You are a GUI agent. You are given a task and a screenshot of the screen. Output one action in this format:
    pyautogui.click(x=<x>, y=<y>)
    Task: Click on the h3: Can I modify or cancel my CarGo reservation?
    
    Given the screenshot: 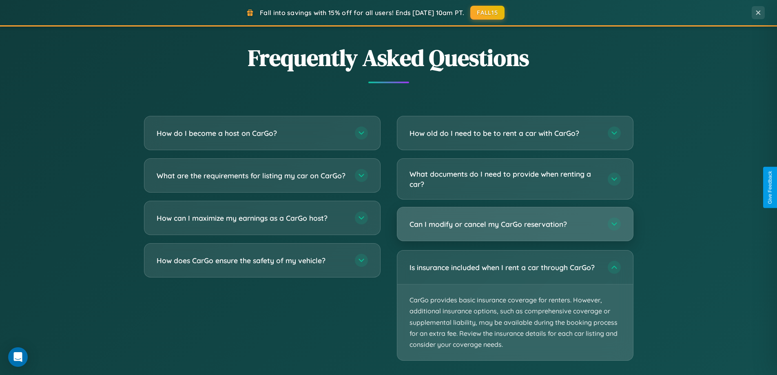 What is the action you would take?
    pyautogui.click(x=504, y=224)
    